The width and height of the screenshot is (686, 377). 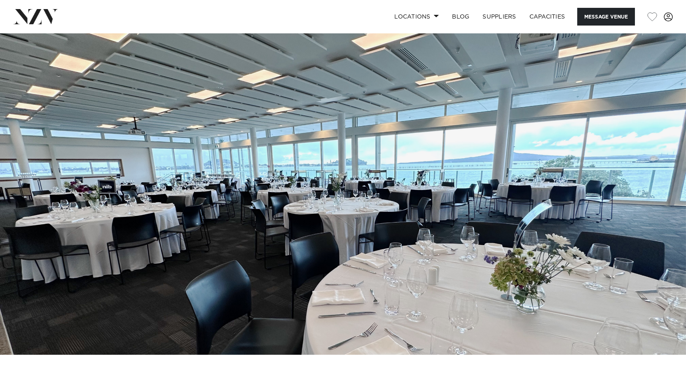 What do you see at coordinates (606, 16) in the screenshot?
I see `button: Message Venue` at bounding box center [606, 16].